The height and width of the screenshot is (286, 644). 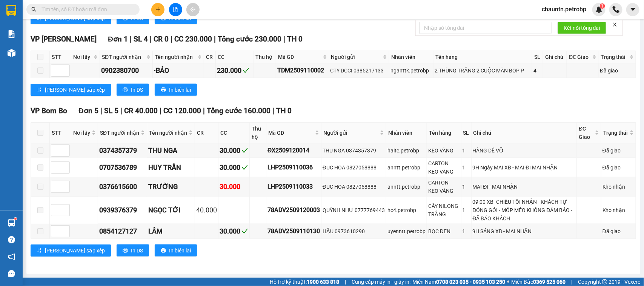 What do you see at coordinates (444, 231) in the screenshot?
I see `div: BỌC ĐEN` at bounding box center [444, 231].